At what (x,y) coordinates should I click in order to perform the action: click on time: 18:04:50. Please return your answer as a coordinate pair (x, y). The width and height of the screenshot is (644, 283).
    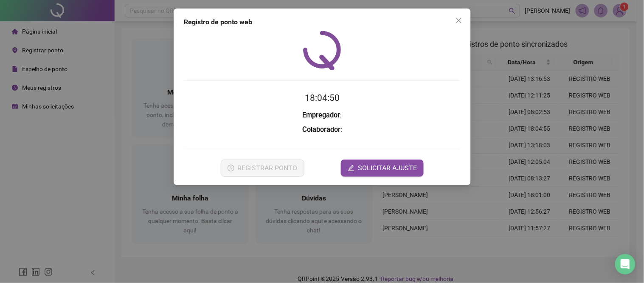
    Looking at the image, I should click on (323, 98).